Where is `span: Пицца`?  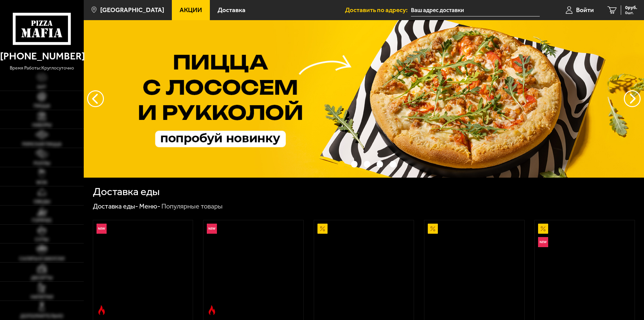 span: Пицца is located at coordinates (42, 106).